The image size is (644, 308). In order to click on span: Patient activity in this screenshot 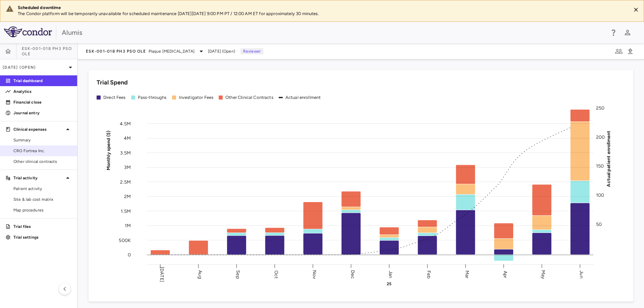, I will do `click(42, 189)`.